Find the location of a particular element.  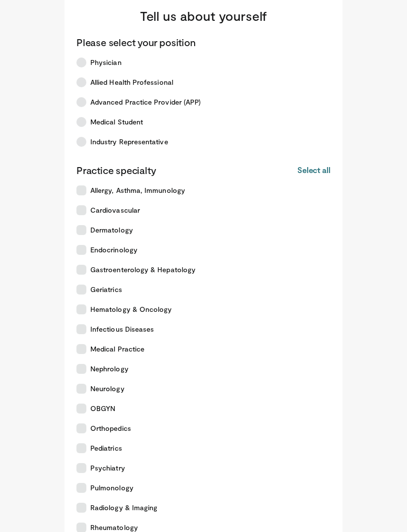

span: Gastroenterology & Hepatology is located at coordinates (143, 269).